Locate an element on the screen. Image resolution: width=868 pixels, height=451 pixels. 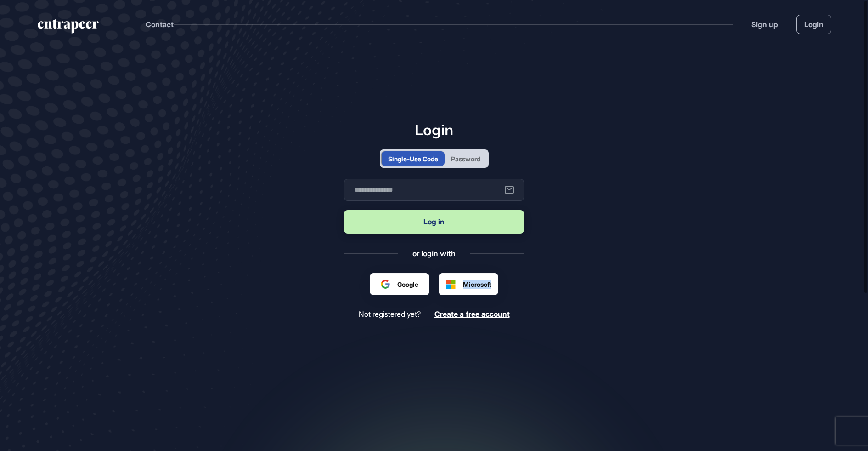
h1: Login is located at coordinates (434, 130).